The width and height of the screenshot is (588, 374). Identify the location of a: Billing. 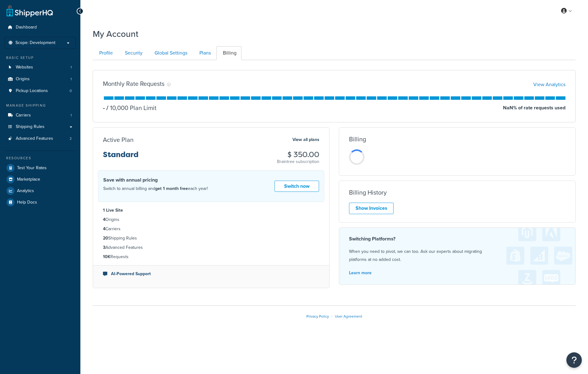
(229, 52).